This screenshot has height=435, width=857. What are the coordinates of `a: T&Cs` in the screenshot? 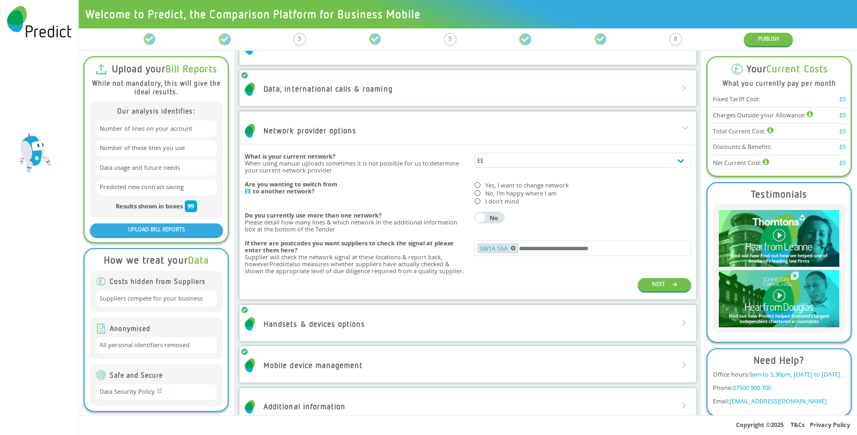 It's located at (797, 424).